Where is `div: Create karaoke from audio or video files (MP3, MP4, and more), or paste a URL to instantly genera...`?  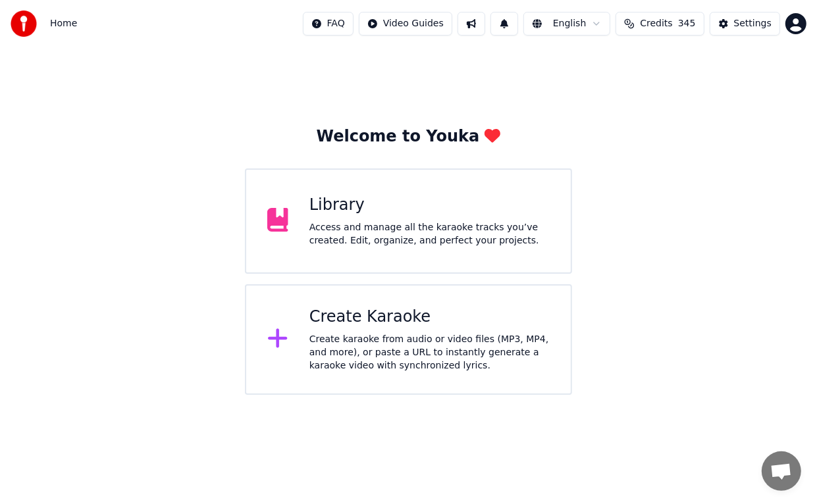
div: Create karaoke from audio or video files (MP3, MP4, and more), or paste a URL to instantly genera... is located at coordinates (429, 352).